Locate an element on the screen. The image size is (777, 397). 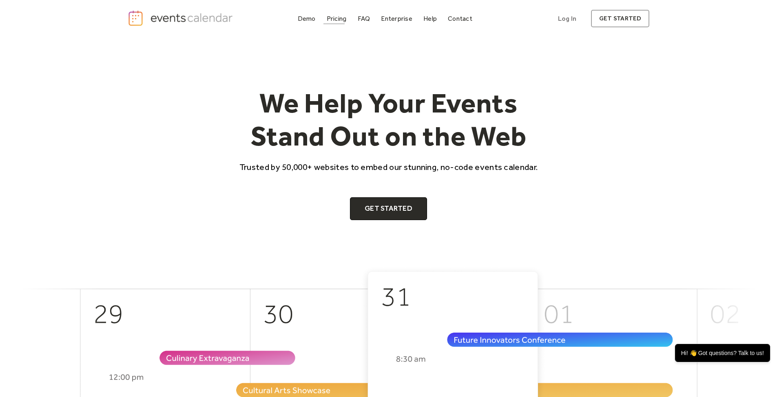
div: Help is located at coordinates (430, 18).